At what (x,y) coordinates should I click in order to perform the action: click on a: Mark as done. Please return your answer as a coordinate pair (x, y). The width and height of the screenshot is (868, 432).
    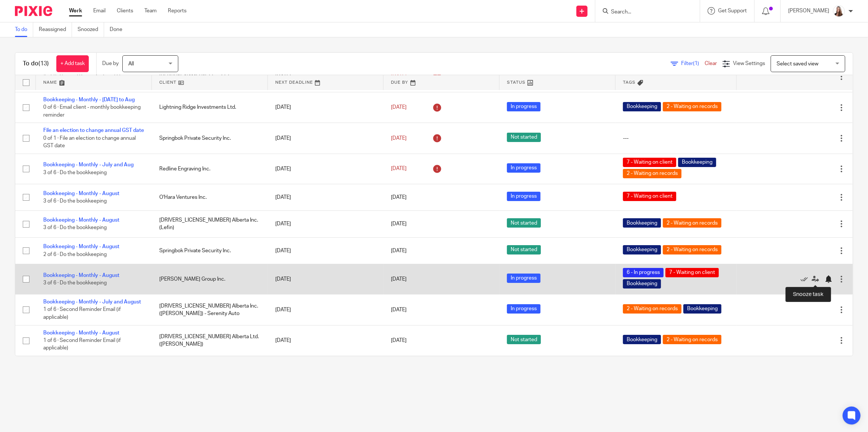
    Looking at the image, I should click on (806, 279).